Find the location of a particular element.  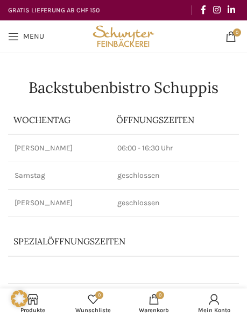

a: Open mobile menu is located at coordinates (26, 37).